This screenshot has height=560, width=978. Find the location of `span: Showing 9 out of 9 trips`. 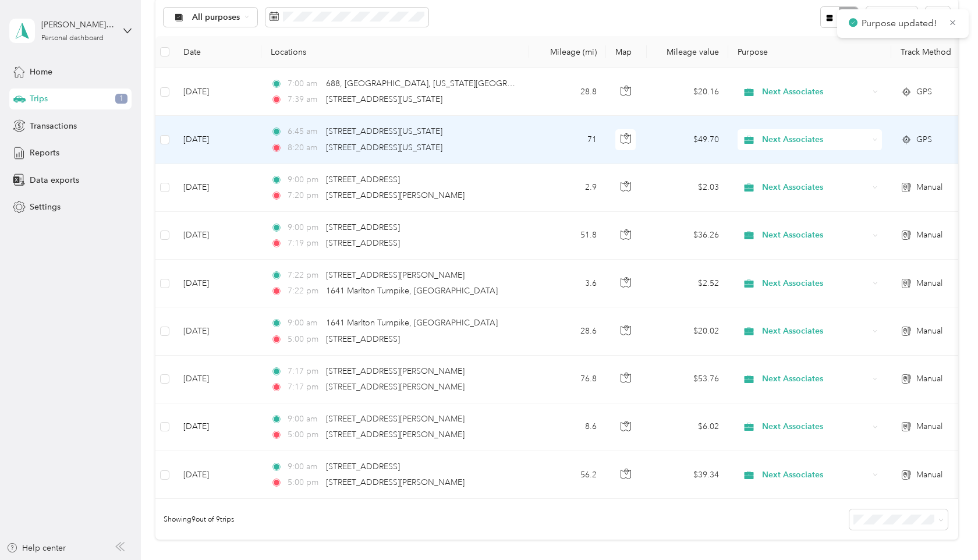

span: Showing 9 out of 9 trips is located at coordinates (194, 520).